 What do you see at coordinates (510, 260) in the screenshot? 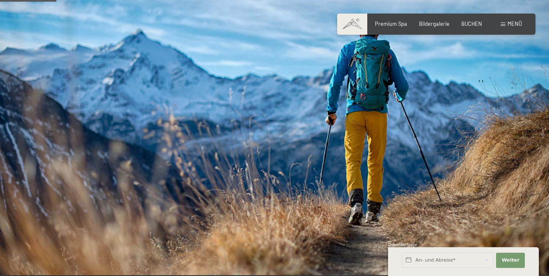
I see `span: Weiter` at bounding box center [510, 260].